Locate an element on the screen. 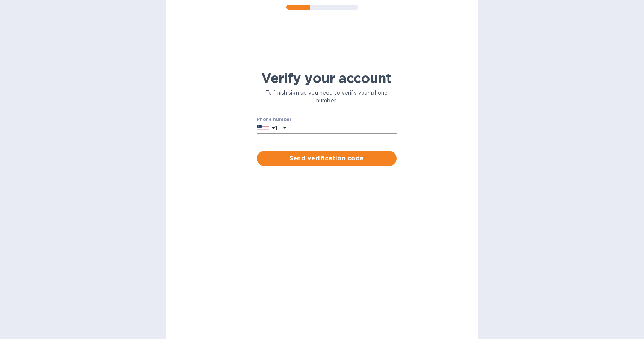 Image resolution: width=644 pixels, height=339 pixels. p: +1 is located at coordinates (274, 128).